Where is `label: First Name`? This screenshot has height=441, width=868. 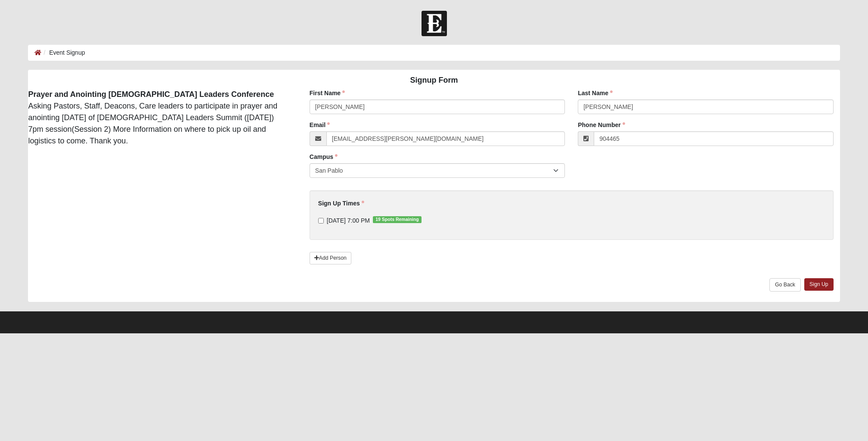
label: First Name is located at coordinates (327, 93).